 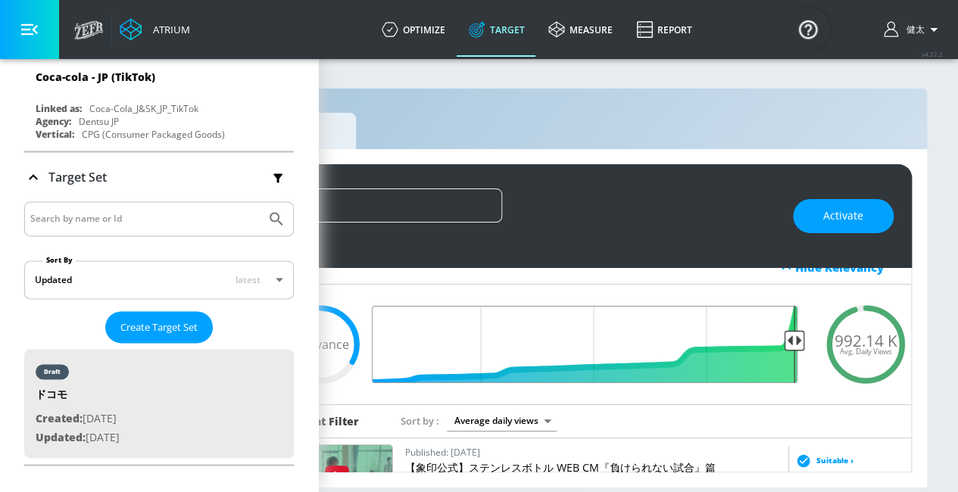 I want to click on div: CPG (Consumer Packaged Goods), so click(x=153, y=134).